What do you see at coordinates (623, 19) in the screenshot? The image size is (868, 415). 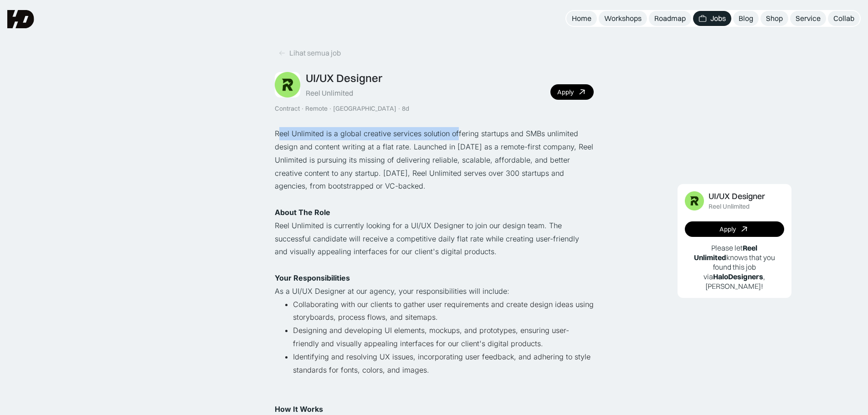 I see `a: Workshops` at bounding box center [623, 19].